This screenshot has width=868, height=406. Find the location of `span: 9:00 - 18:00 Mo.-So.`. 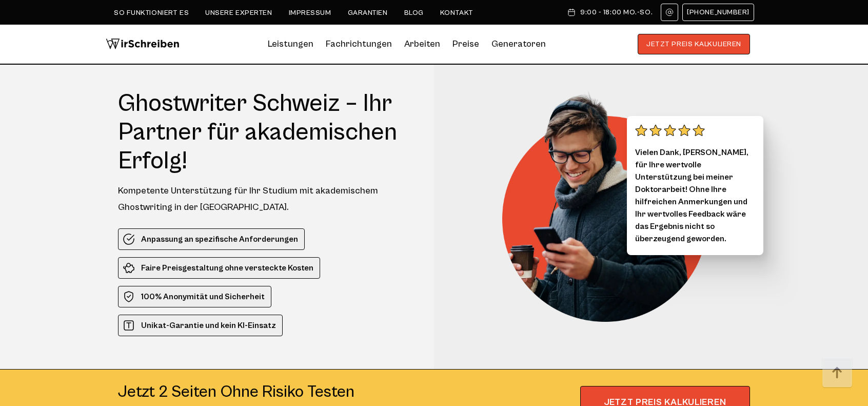

span: 9:00 - 18:00 Mo.-So. is located at coordinates (616, 13).